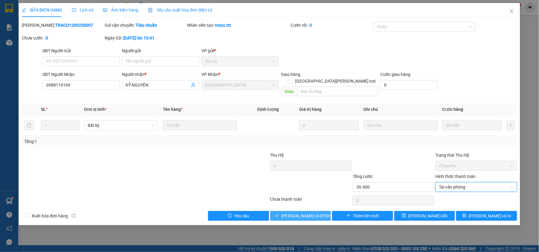  I want to click on span: Trà Cú, so click(240, 61).